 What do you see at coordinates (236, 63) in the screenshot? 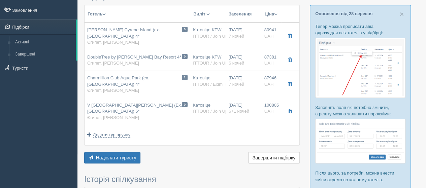
I see `span: 6 ночей` at bounding box center [236, 63].